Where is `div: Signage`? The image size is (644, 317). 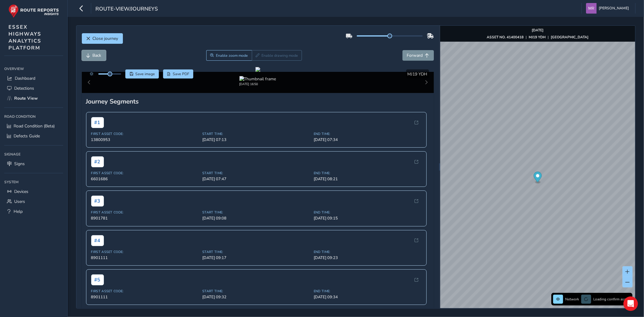
div: Signage is located at coordinates (33, 154).